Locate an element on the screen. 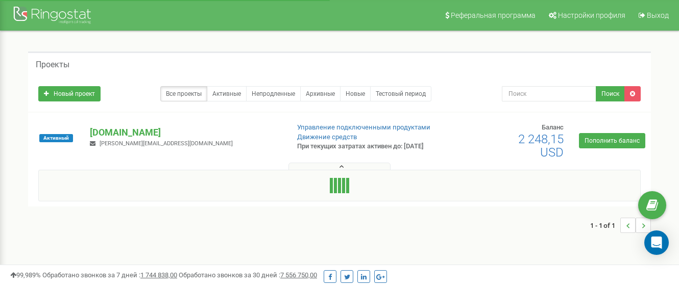 The image size is (679, 288). a: Управление подключенными продуктами is located at coordinates (363, 127).